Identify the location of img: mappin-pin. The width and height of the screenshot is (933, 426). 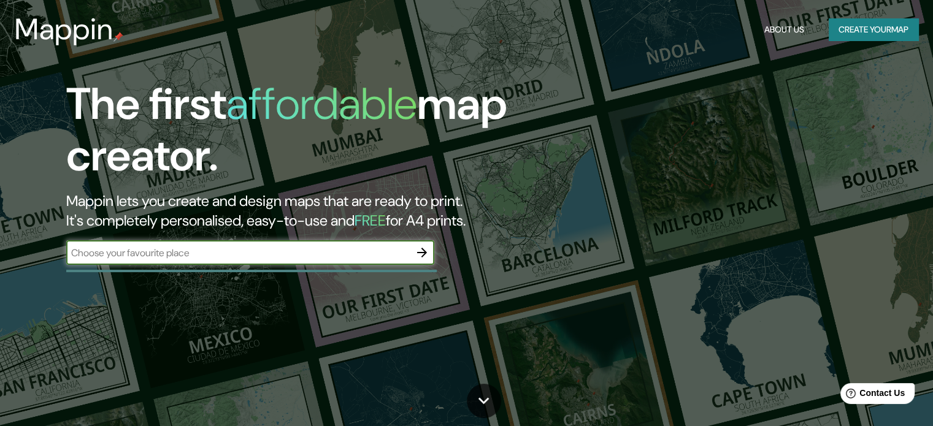
(118, 37).